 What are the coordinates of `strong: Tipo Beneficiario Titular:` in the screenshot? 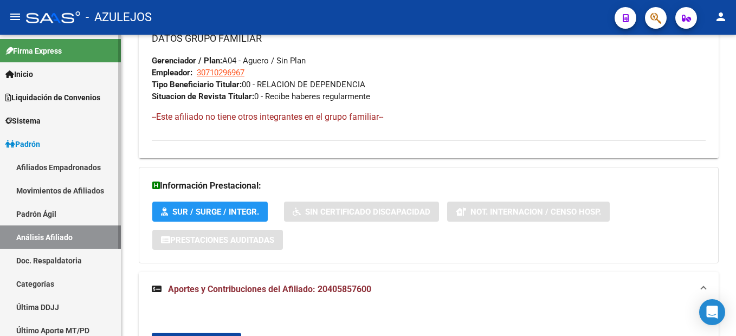 It's located at (197, 85).